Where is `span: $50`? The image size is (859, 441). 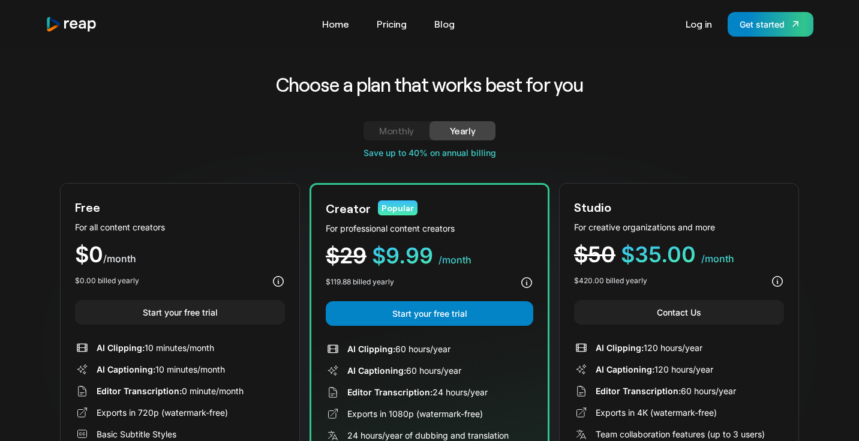
span: $50 is located at coordinates (595, 254).